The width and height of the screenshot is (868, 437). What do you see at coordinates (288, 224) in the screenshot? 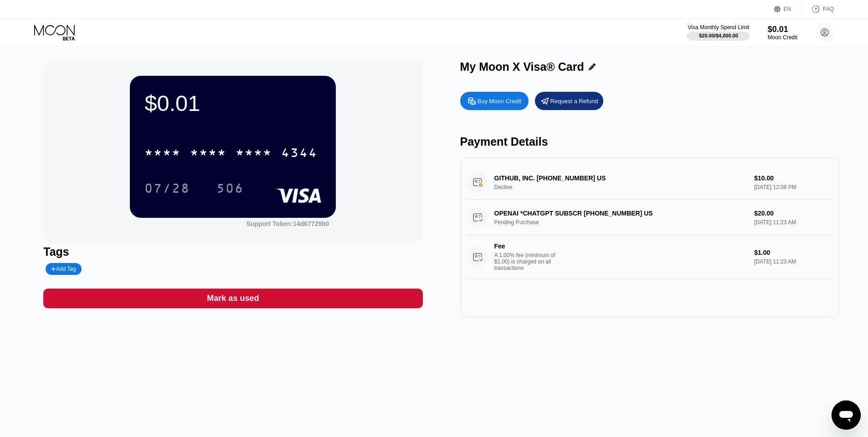
I see `div: Support Token: 14d67729b0` at bounding box center [288, 224].